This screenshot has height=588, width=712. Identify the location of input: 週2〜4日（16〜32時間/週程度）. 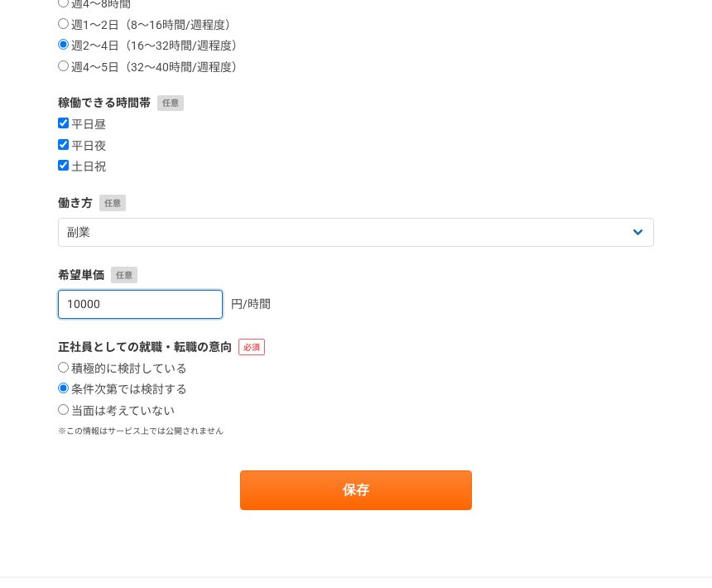
(63, 44).